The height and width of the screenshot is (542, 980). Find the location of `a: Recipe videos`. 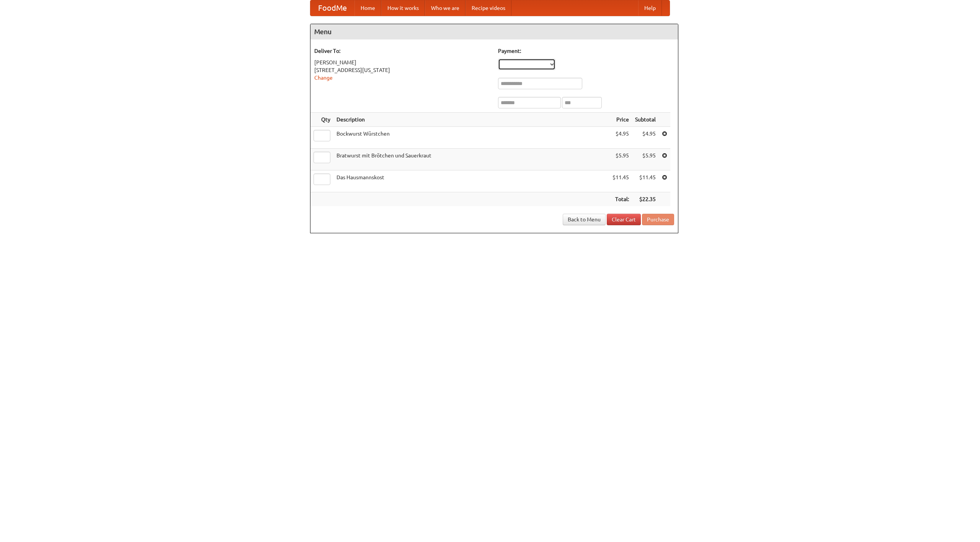

a: Recipe videos is located at coordinates (488, 8).